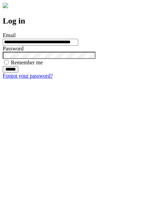  I want to click on label: Remember me, so click(27, 62).